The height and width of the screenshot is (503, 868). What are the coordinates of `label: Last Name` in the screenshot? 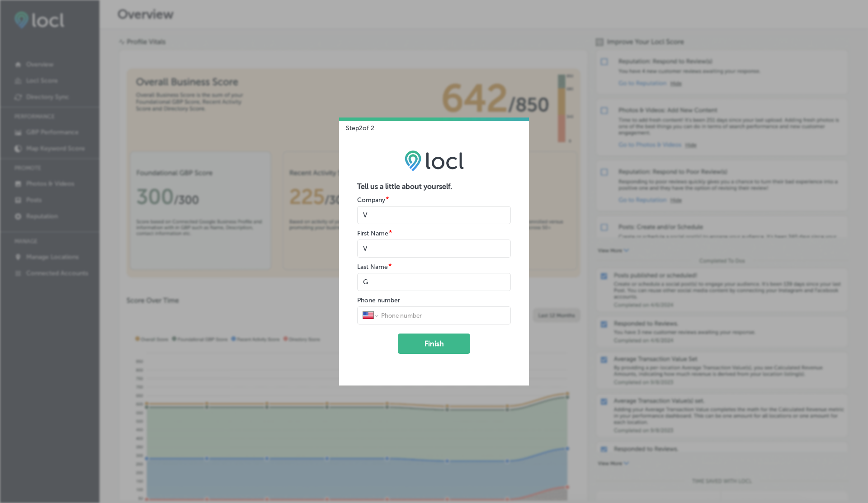 It's located at (373, 267).